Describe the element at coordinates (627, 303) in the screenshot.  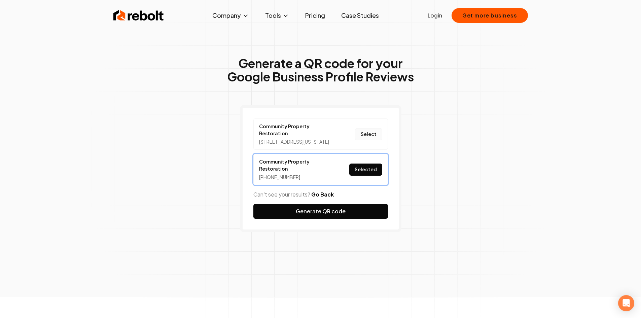
I see `div: Open Intercom Messenger` at that location.